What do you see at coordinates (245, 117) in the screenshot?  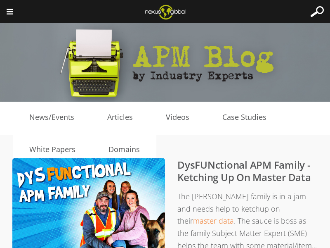 I see `a: Case Studies` at bounding box center [245, 117].